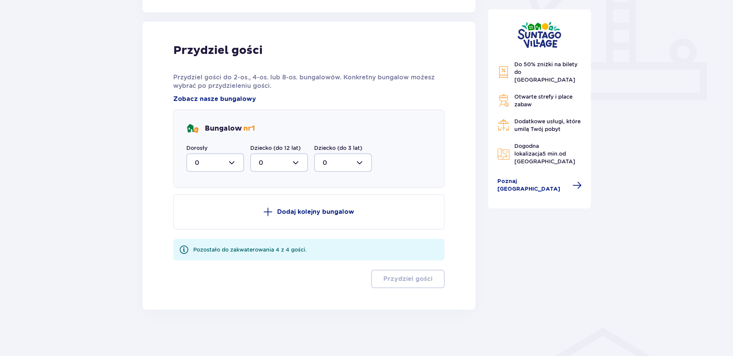 The width and height of the screenshot is (733, 356). I want to click on img: Map Icon, so click(504, 154).